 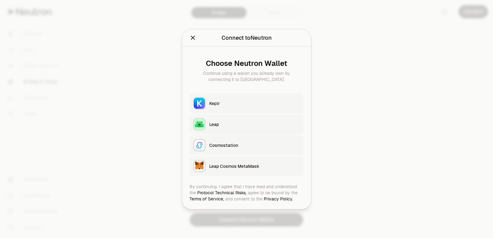 What do you see at coordinates (247, 38) in the screenshot?
I see `div: Connect to Neutron` at bounding box center [247, 38].